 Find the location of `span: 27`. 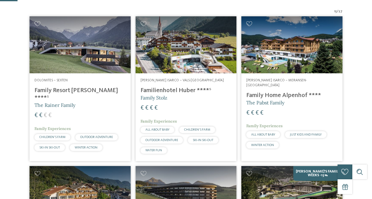

span: 27 is located at coordinates (340, 12).